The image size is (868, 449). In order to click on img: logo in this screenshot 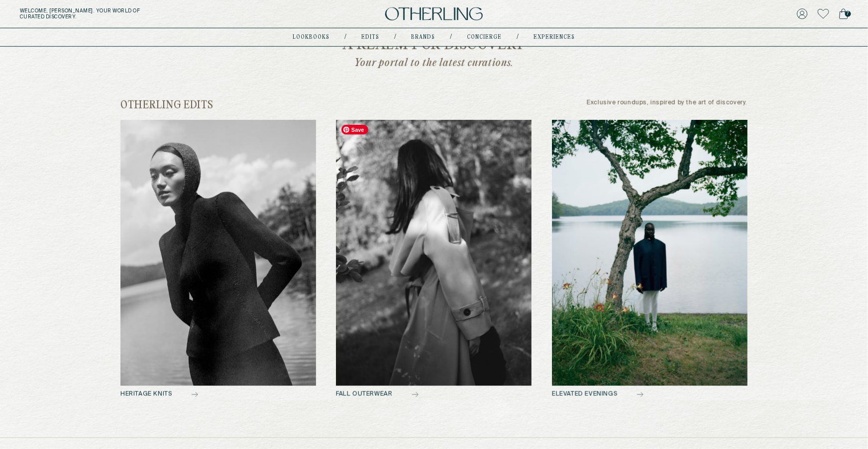, I will do `click(434, 14)`.